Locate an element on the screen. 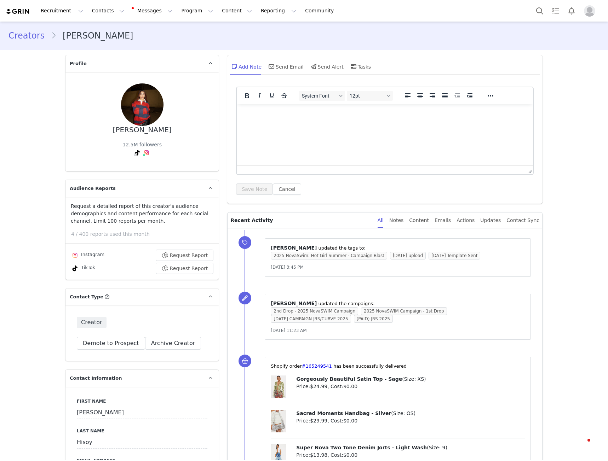 This screenshot has width=608, height=461. p: ⁨ ⁩ updated the tags to: is located at coordinates (398, 248).